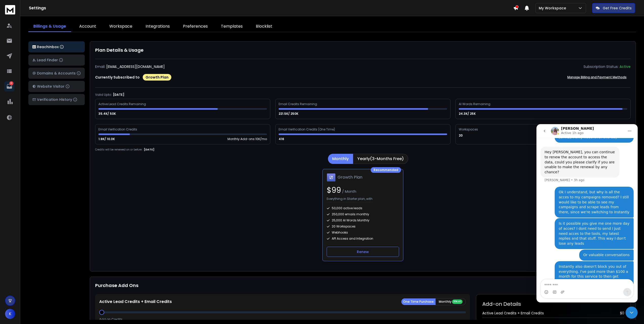 Image resolution: width=644 pixels, height=324 pixels. What do you see at coordinates (11, 83) in the screenshot?
I see `p: 4` at bounding box center [11, 83].